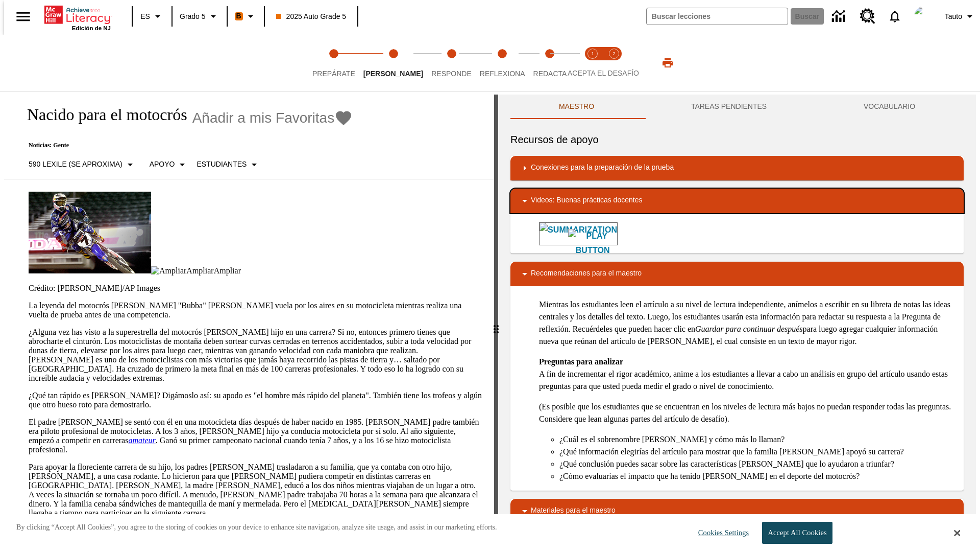  I want to click on strong: Preguntas para analizar, so click(581, 361).